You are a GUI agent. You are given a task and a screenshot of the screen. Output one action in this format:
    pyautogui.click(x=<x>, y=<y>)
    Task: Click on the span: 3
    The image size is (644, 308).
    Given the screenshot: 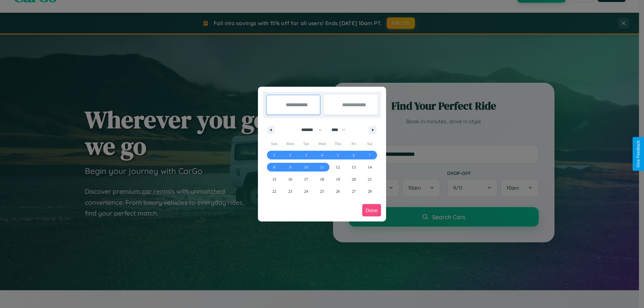 What is the action you would take?
    pyautogui.click(x=306, y=155)
    